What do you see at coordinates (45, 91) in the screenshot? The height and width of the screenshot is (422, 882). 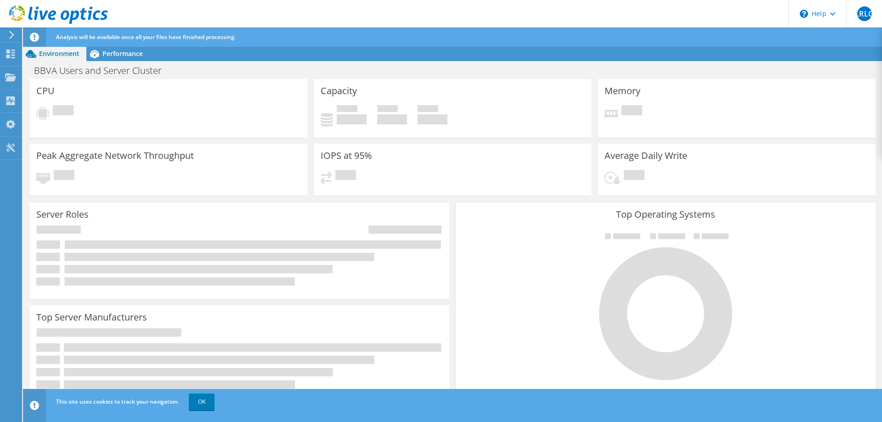 I see `h3: CPU` at bounding box center [45, 91].